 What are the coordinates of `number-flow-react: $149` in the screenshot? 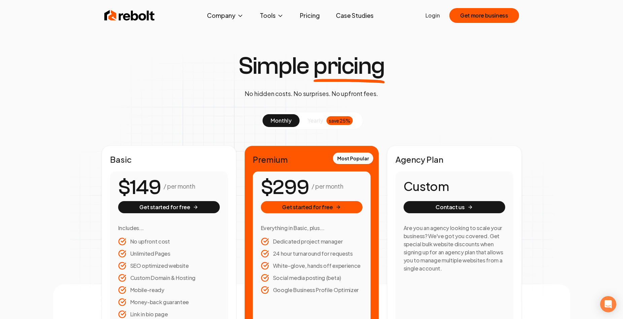 It's located at (139, 188).